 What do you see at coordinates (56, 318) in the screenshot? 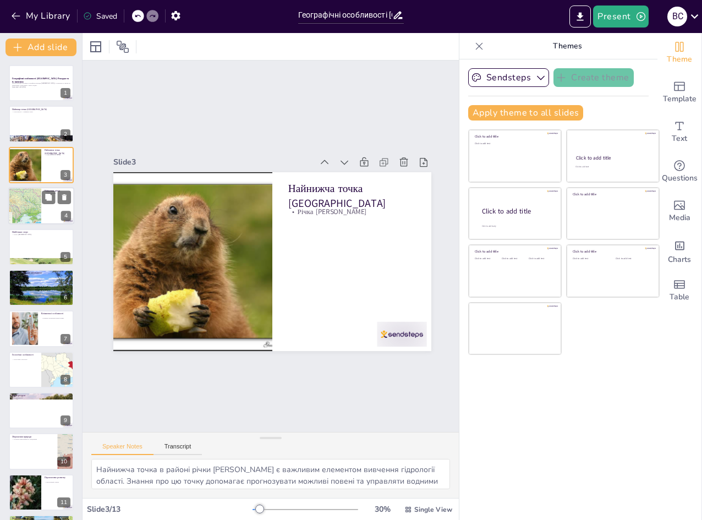
I see `p: Помірно континентальний клімат` at bounding box center [56, 318].